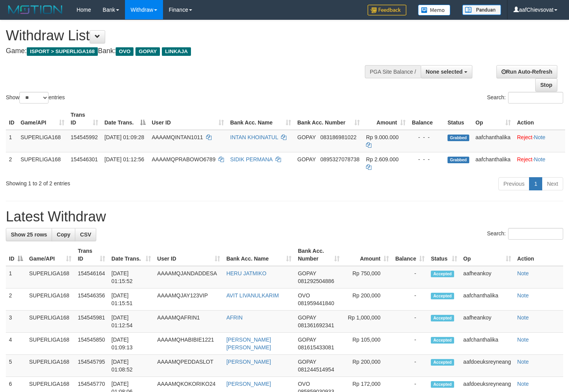 This screenshot has height=392, width=569. I want to click on td: 4, so click(16, 343).